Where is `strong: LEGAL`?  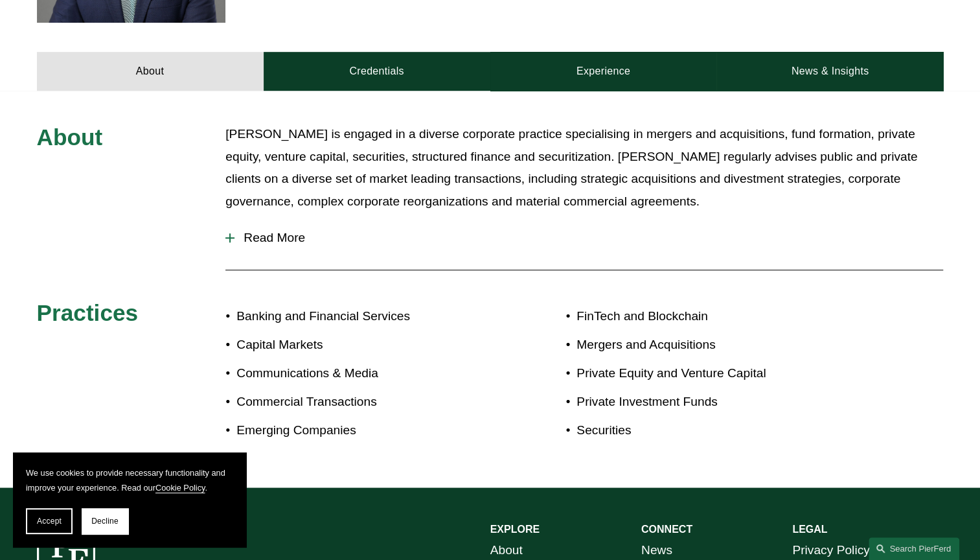 strong: LEGAL is located at coordinates (810, 529).